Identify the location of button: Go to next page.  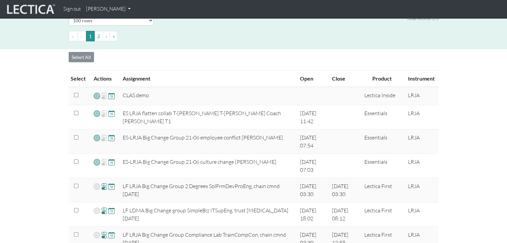
(106, 36).